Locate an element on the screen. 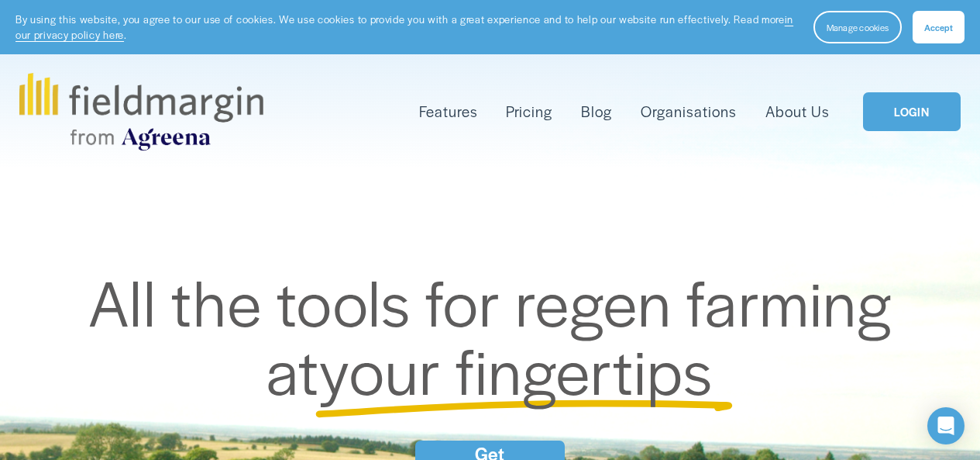  span: your fingertips is located at coordinates (516, 369).